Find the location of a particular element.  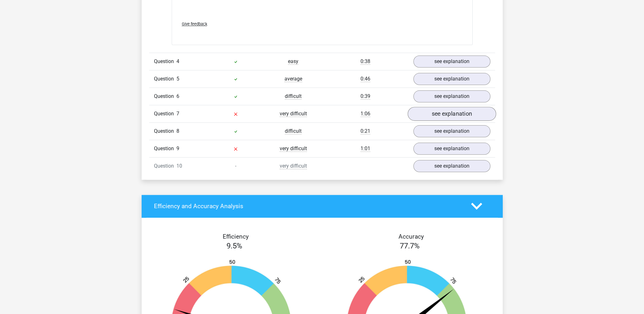

span: Give feedback is located at coordinates (195, 24).